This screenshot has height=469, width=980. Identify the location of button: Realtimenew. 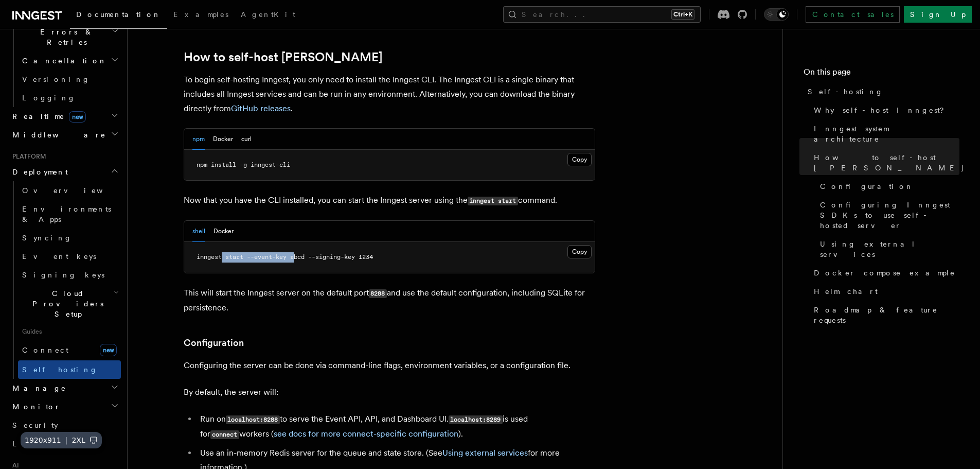
(64, 116).